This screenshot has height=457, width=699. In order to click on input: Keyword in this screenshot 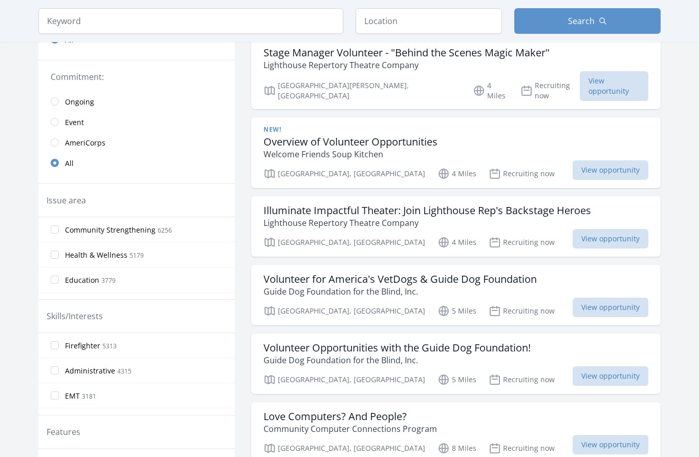, I will do `click(191, 21)`.